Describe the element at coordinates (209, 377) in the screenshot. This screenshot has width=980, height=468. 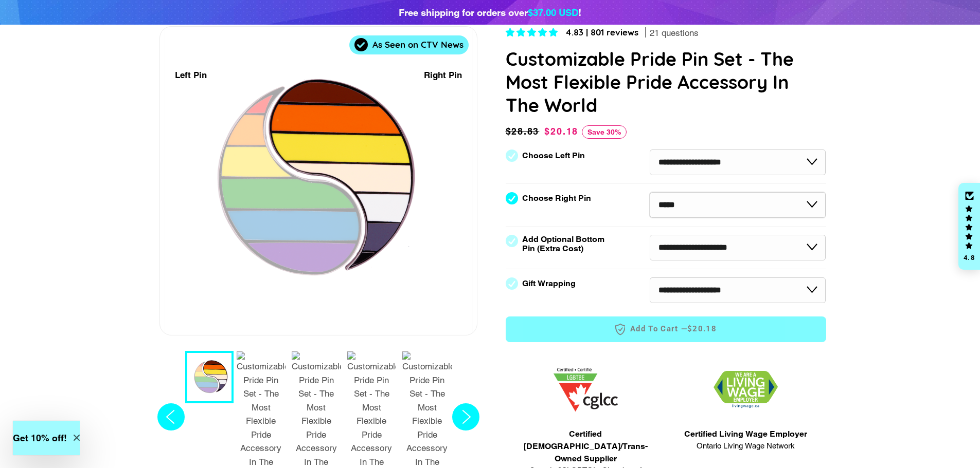
I see `button: 1 / 9` at that location.